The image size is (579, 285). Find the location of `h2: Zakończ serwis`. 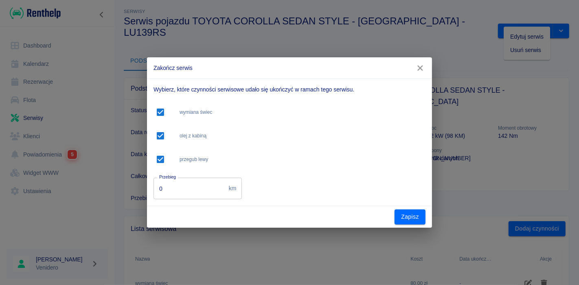

h2: Zakończ serwis is located at coordinates (289, 68).